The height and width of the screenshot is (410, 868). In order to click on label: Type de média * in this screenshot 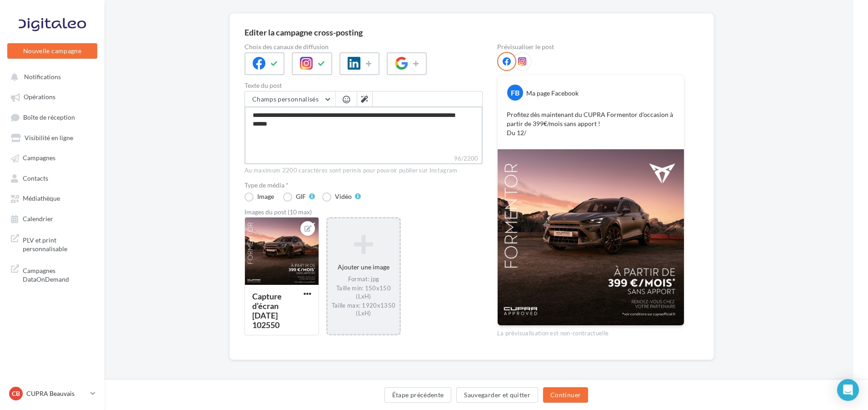, I will do `click(364, 185)`.